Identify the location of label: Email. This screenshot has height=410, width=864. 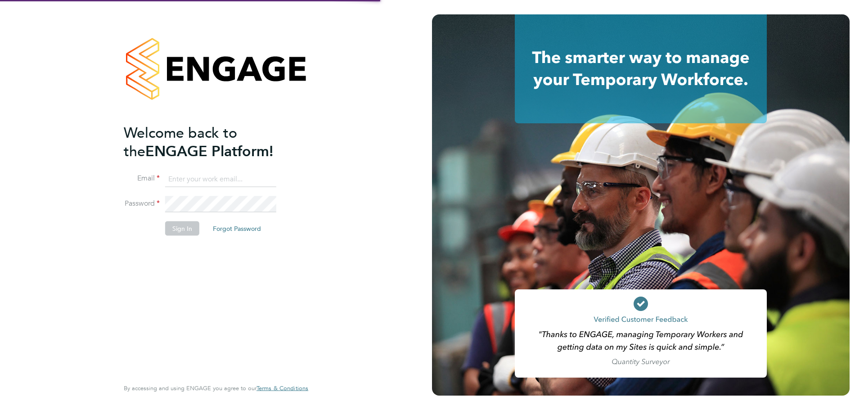
(142, 178).